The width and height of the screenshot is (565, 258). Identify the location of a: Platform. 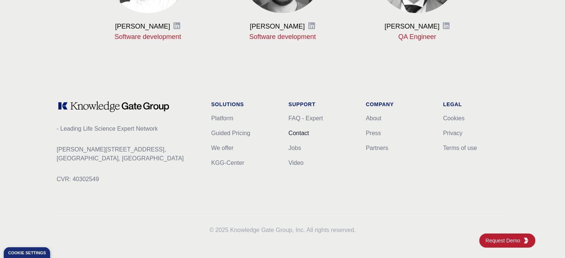
(223, 118).